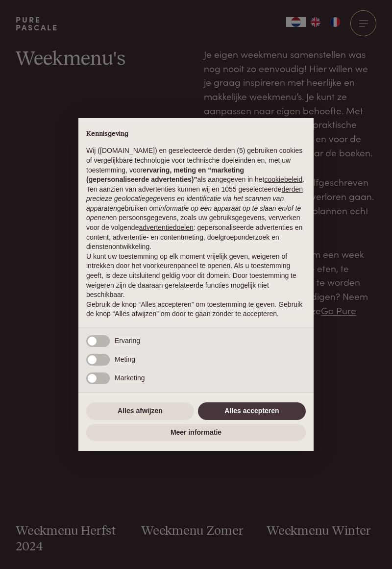 The height and width of the screenshot is (569, 392). Describe the element at coordinates (196, 276) in the screenshot. I see `p: U kunt uw toestemming op elk moment vrijelijk geven, weigeren of intrekken door het voorkeurenpan...` at that location.